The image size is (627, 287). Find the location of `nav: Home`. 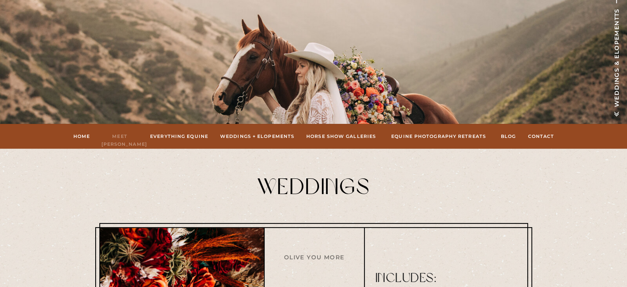

nav: Home is located at coordinates (82, 136).